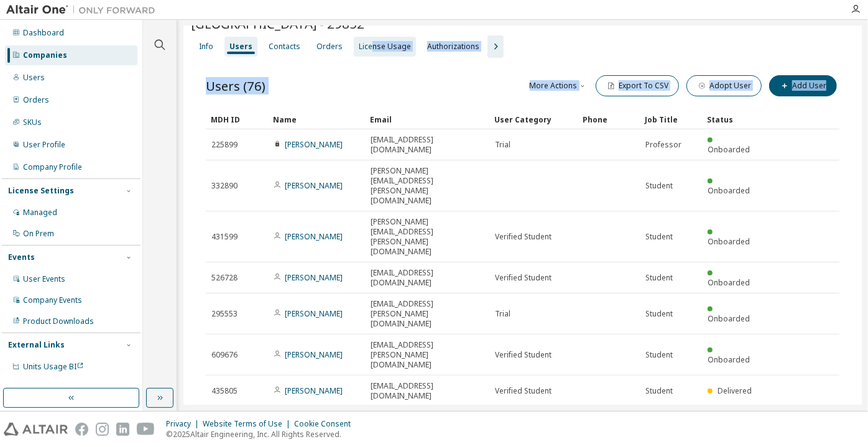 This screenshot has width=868, height=447. Describe the element at coordinates (36, 345) in the screenshot. I see `div: External Links` at that location.